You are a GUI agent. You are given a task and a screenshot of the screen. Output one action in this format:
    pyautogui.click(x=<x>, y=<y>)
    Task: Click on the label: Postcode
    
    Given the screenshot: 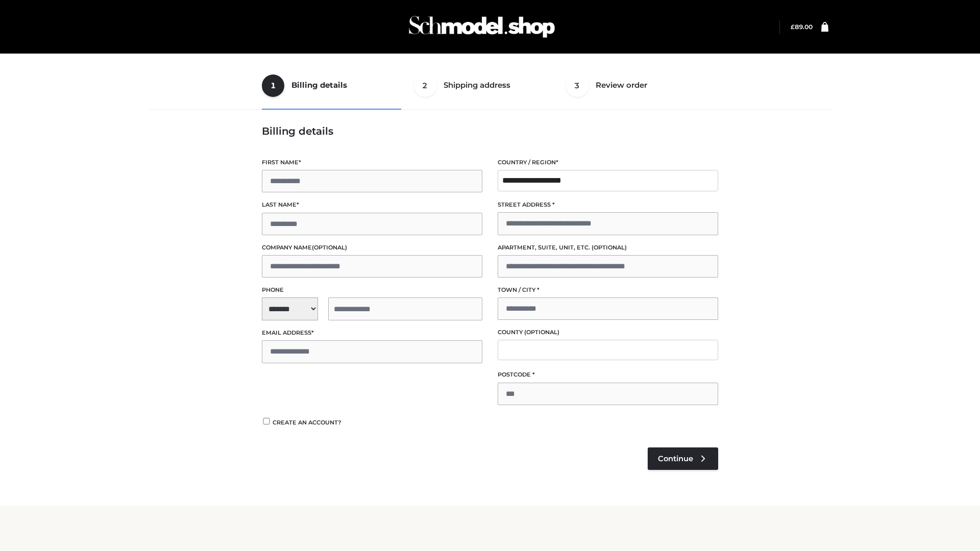 What is the action you would take?
    pyautogui.click(x=608, y=374)
    